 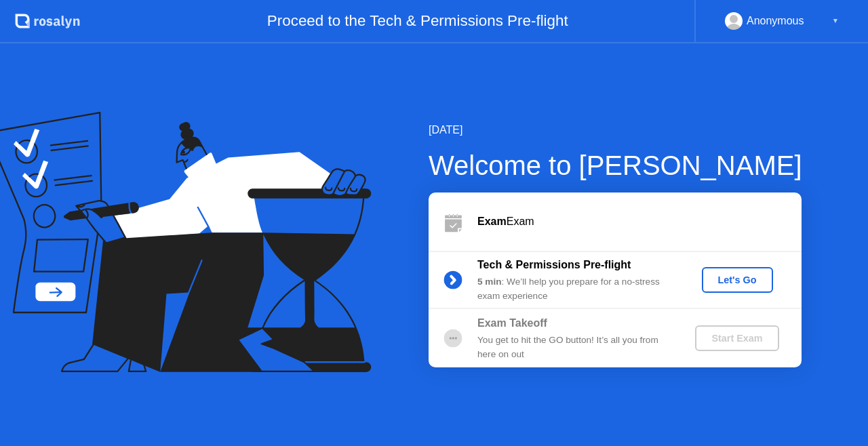 What do you see at coordinates (575, 289) in the screenshot?
I see `div: : We’ll help you prepare for a no-stress exam experience` at bounding box center [575, 289].